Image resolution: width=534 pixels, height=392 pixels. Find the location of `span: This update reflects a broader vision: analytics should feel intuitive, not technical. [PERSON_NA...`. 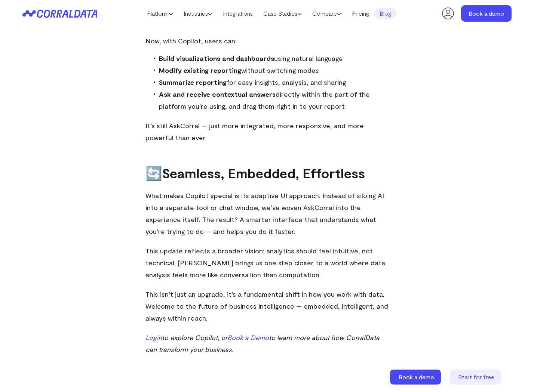

span: This update reflects a broader vision: analytics should feel intuitive, not technical. [PERSON_NA... is located at coordinates (265, 263).